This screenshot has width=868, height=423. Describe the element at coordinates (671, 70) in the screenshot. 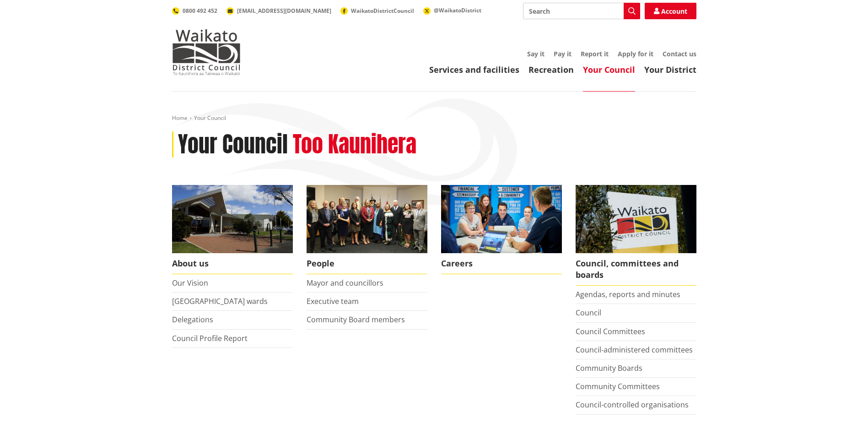

I see `a: Your District` at that location.